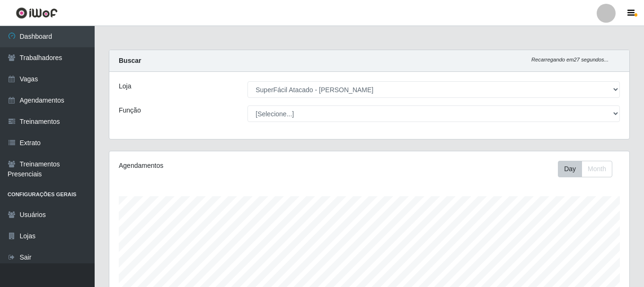 The width and height of the screenshot is (644, 287). Describe the element at coordinates (597, 169) in the screenshot. I see `button: Month` at that location.